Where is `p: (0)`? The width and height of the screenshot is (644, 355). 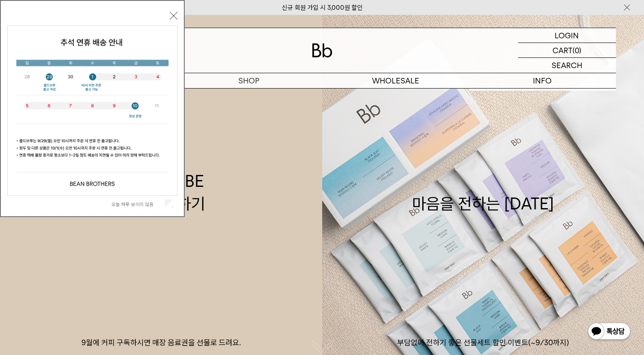
p: (0) is located at coordinates (577, 50).